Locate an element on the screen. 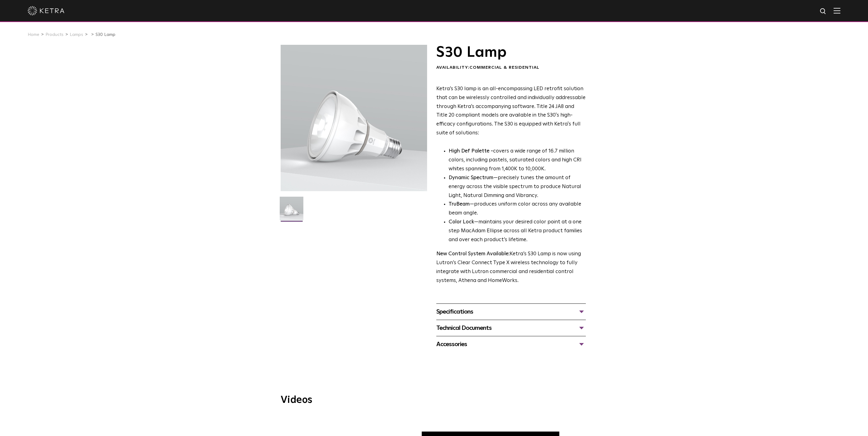 Image resolution: width=868 pixels, height=436 pixels. p: Ketra’s S30 Lamp is now using Lutron’s Clear Connect Type X wireless technology to fully integrat... is located at coordinates (511, 268).